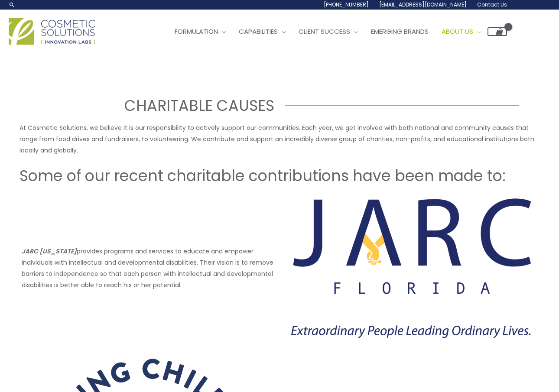  What do you see at coordinates (399, 32) in the screenshot?
I see `a: Emerging Brands` at bounding box center [399, 32].